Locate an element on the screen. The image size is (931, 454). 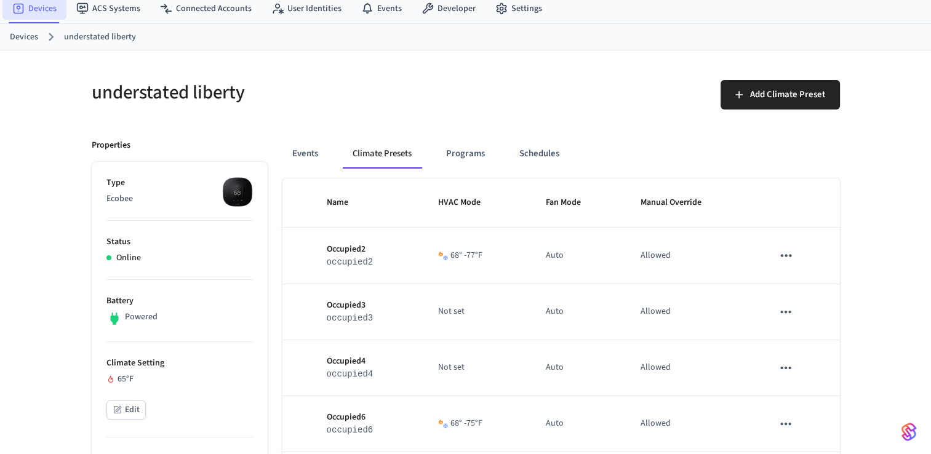
div: 68 ° - 77 °F is located at coordinates (478, 255).